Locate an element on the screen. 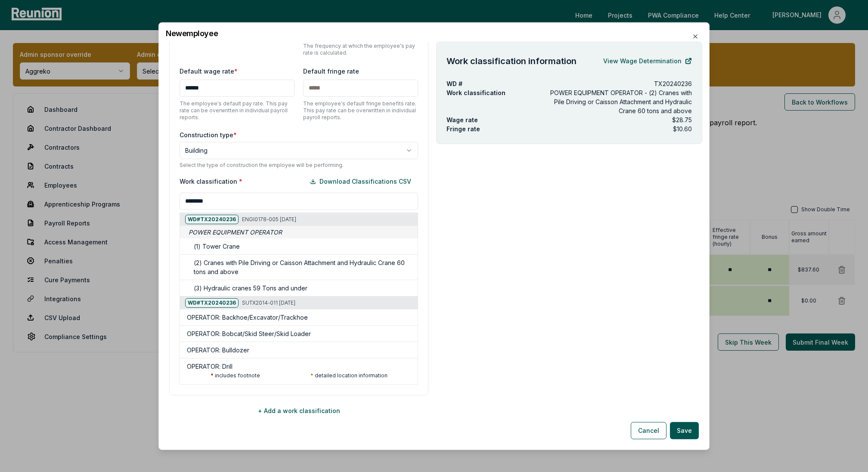  p: includes footnote is located at coordinates (235, 377).